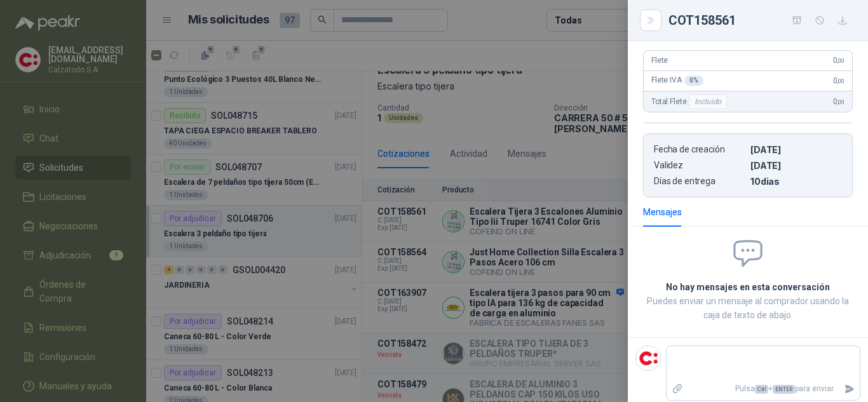 This screenshot has width=868, height=402. I want to click on span: Flete IVA, so click(678, 81).